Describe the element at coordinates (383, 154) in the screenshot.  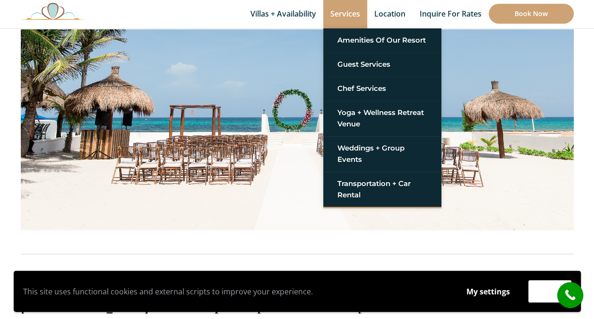
I see `a: Weddings + Group Events` at that location.